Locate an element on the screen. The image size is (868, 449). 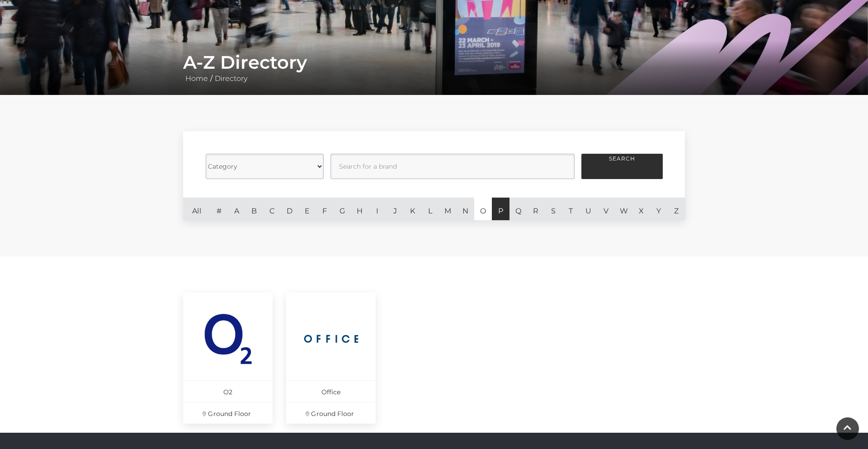
a: M is located at coordinates (447, 209).